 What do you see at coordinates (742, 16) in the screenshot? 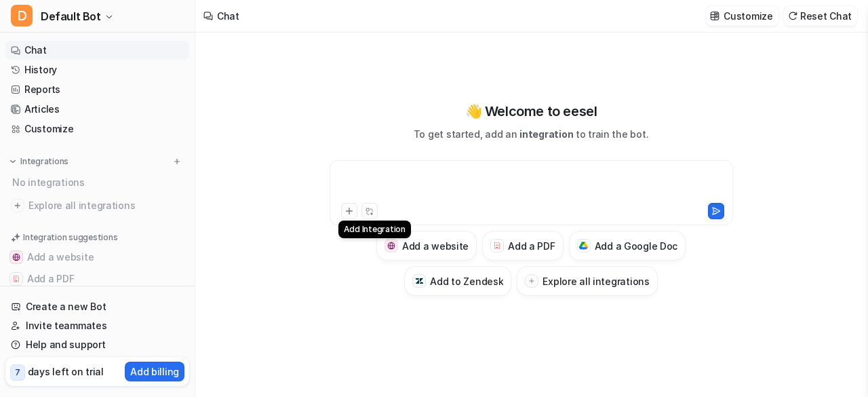
I see `button: Customize` at bounding box center [742, 16].